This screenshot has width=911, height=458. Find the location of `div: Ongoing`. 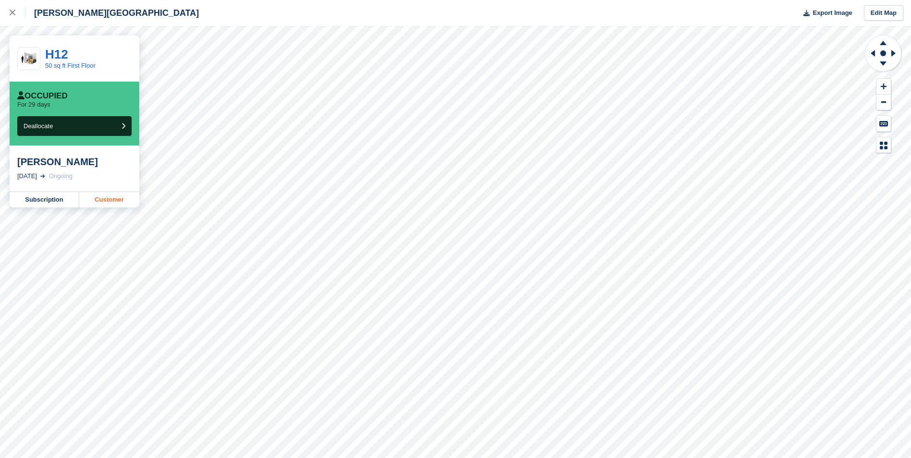

div: Ongoing is located at coordinates (61, 176).